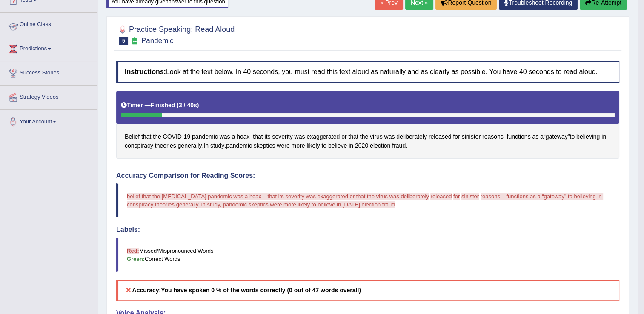 The image size is (644, 314). What do you see at coordinates (368, 72) in the screenshot?
I see `h4: Look at the text below. In 40 seconds, you must read this text aloud as naturally and as clearly ...` at bounding box center [368, 72].